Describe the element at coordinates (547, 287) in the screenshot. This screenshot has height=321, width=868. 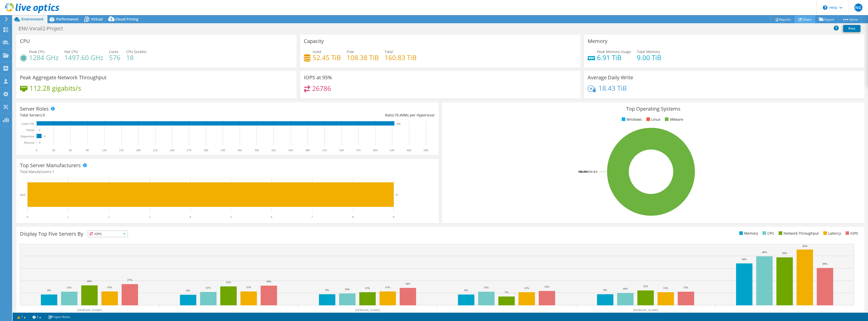
I see `text: 12%` at that location.